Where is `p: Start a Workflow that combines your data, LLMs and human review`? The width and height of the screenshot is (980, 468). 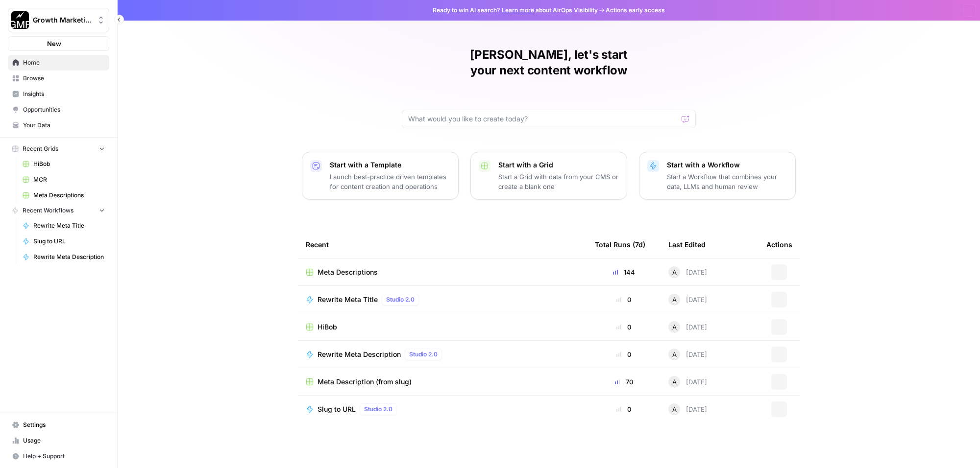
p: Start a Workflow that combines your data, LLMs and human review is located at coordinates (727, 182).